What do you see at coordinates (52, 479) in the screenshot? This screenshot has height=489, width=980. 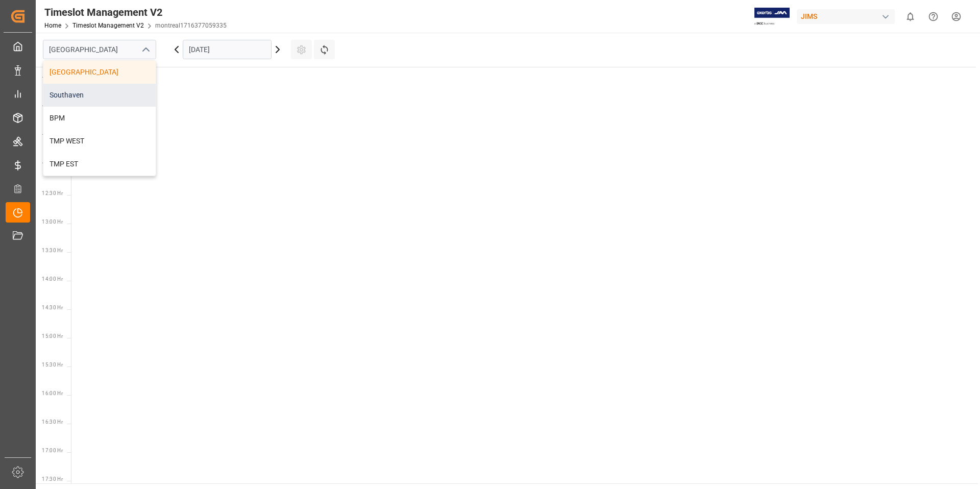 I see `span: 17:30 Hr` at bounding box center [52, 479].